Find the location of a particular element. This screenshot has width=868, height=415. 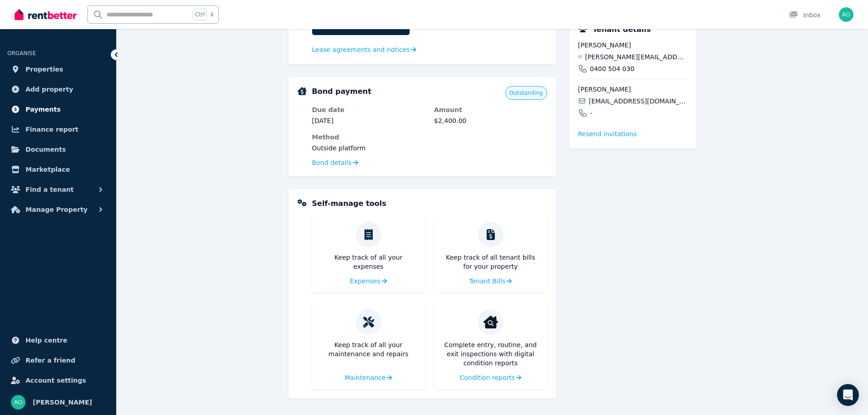

div: Open Intercom Messenger is located at coordinates (848, 395).